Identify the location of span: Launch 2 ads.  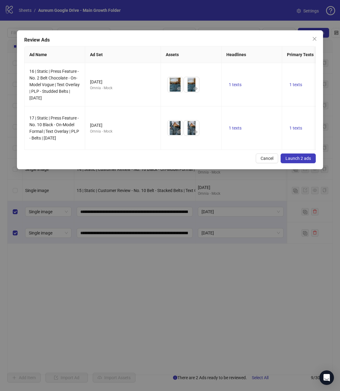
(298, 158).